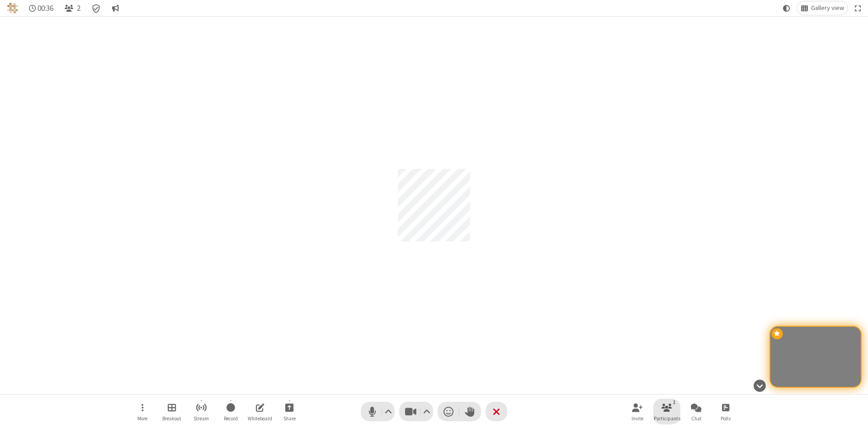 This screenshot has height=428, width=868. I want to click on button: Raise hand, so click(470, 411).